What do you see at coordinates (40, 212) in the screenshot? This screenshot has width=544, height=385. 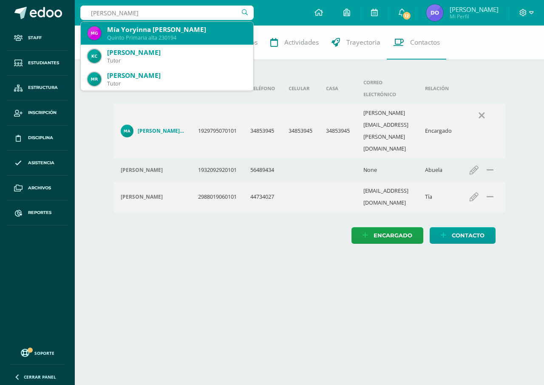 I see `span: Reportes` at bounding box center [40, 212].